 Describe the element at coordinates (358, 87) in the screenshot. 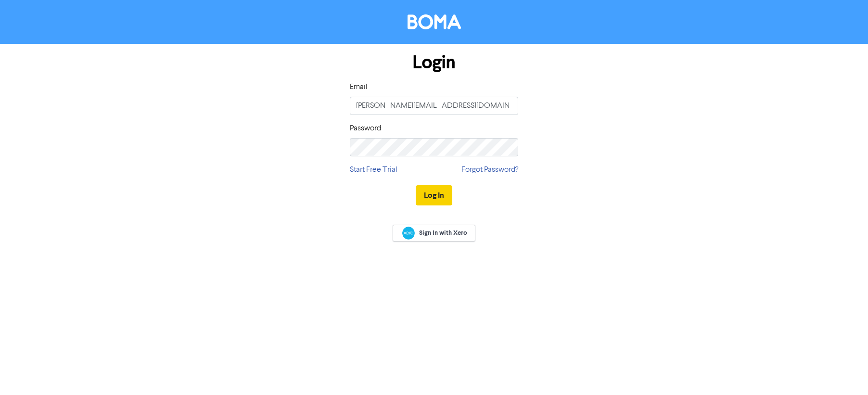

I see `label: Email` at that location.